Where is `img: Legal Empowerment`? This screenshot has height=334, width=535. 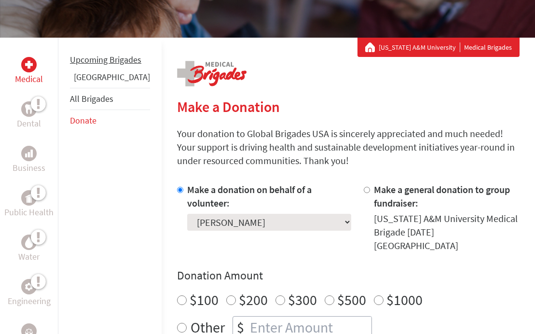 img: Legal Empowerment is located at coordinates (29, 331).